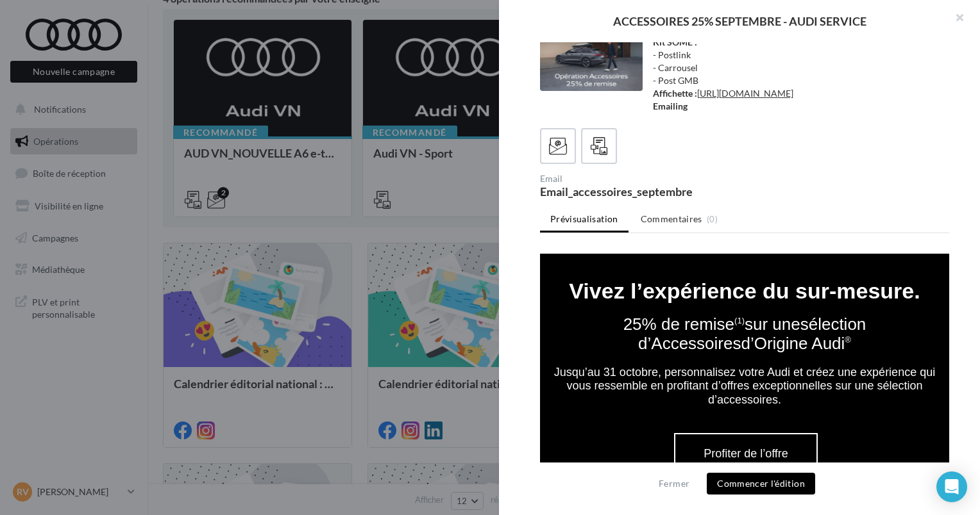  I want to click on font: Vivez l’expérience du sur-mesure., so click(204, 37).